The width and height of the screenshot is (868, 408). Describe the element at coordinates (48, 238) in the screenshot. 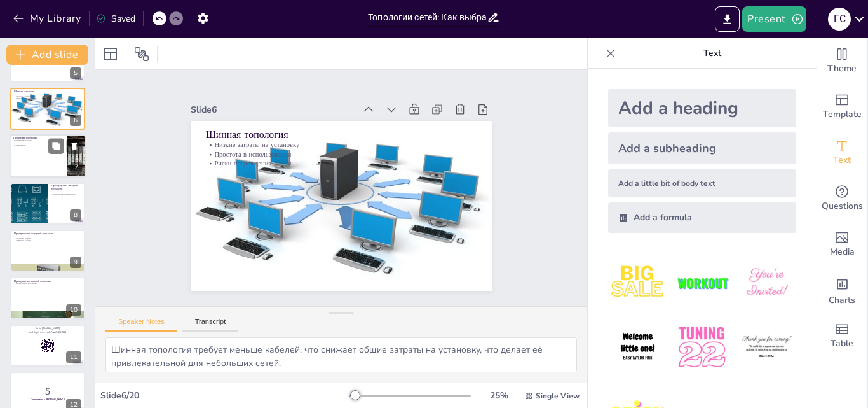

I see `p: Отсутствие коллизий` at that location.